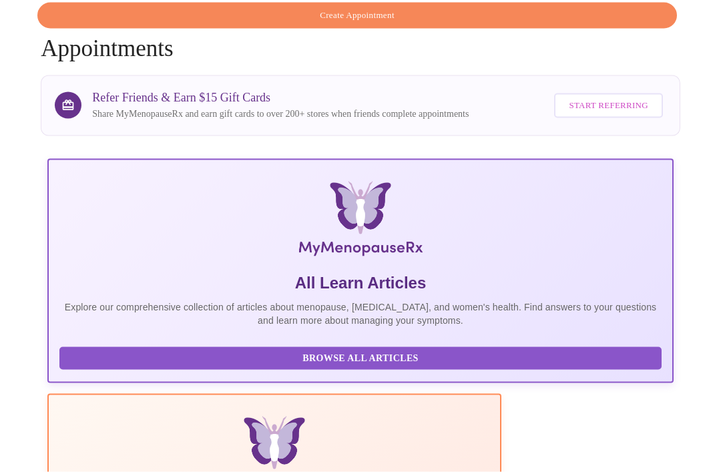 This screenshot has width=721, height=472. Describe the element at coordinates (361, 359) in the screenshot. I see `span: Browse All Articles` at that location.